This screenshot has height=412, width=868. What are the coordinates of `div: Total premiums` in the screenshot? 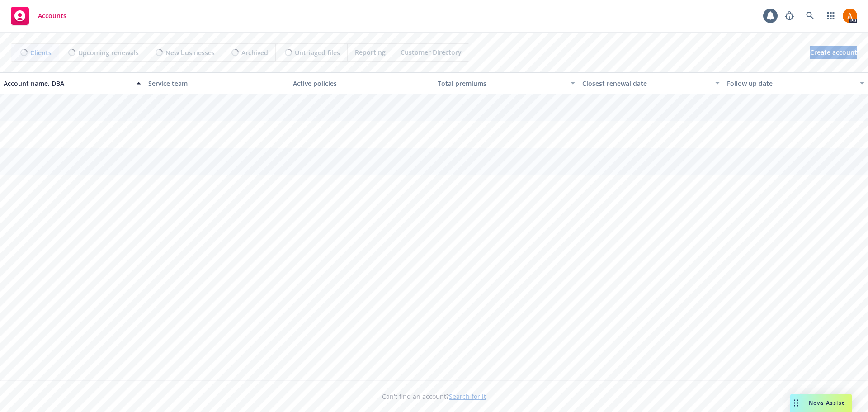 It's located at (502, 83).